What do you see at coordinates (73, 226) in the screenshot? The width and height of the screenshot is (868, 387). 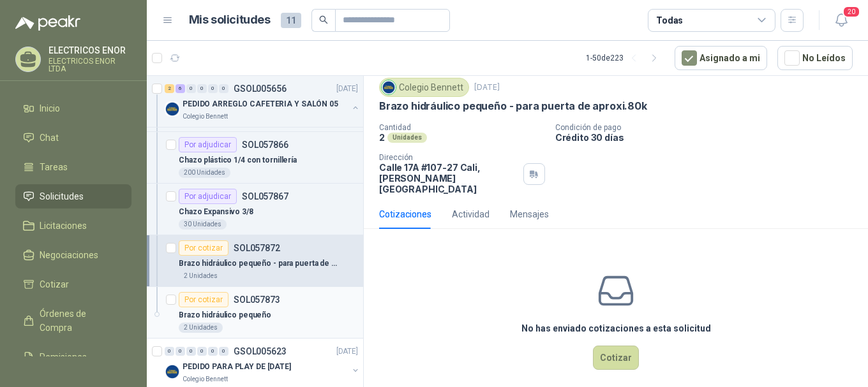 I see `a: Licitaciones` at bounding box center [73, 226].